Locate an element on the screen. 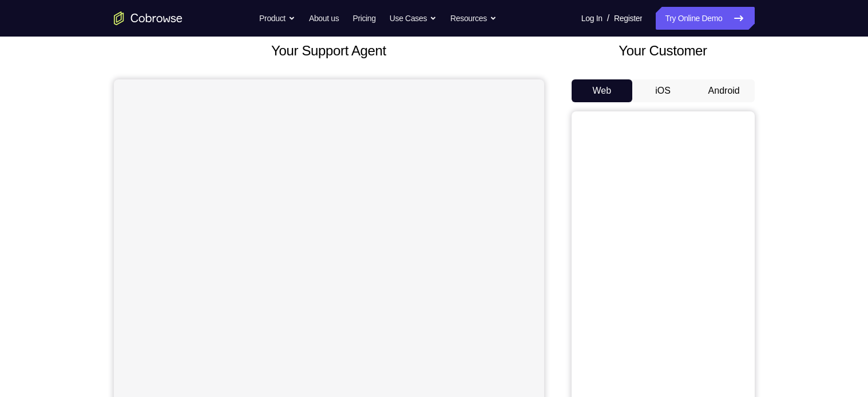  a: Pricing is located at coordinates (364, 18).